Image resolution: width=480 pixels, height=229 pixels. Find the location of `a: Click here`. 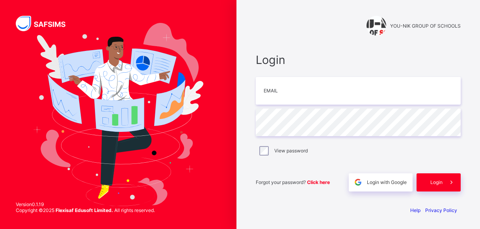

a: Click here is located at coordinates (319, 182).